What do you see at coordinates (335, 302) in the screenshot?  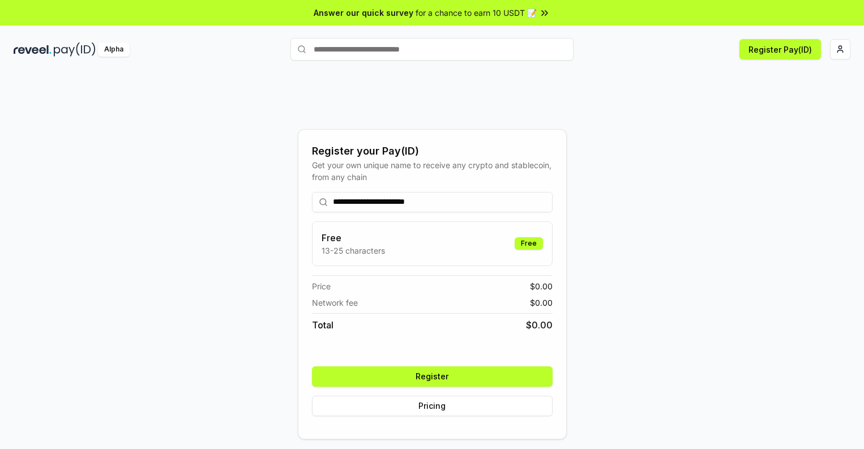 I see `span: Network fee` at bounding box center [335, 302].